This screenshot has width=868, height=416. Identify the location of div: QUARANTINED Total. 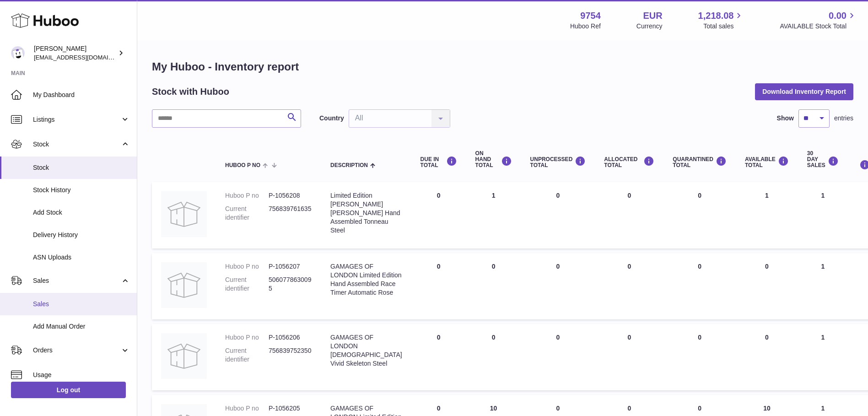
(700, 162).